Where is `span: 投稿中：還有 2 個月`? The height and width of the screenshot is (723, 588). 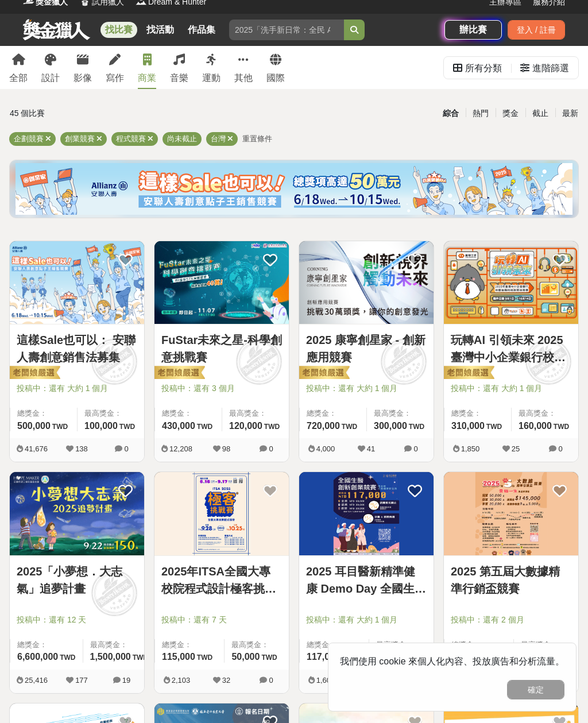 span: 投稿中：還有 2 個月 is located at coordinates (511, 619).